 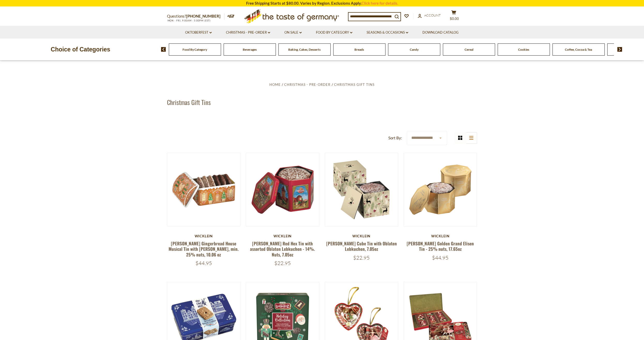 I want to click on a: Account, so click(x=429, y=16).